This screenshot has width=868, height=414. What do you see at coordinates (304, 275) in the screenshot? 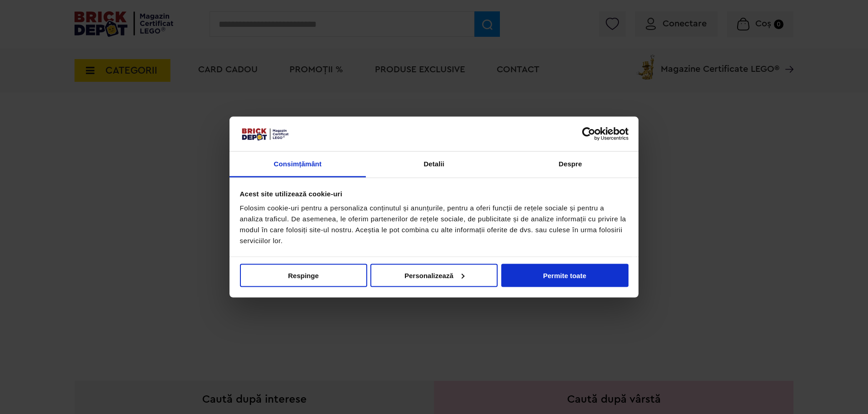
I see `button: Respinge` at bounding box center [304, 275].